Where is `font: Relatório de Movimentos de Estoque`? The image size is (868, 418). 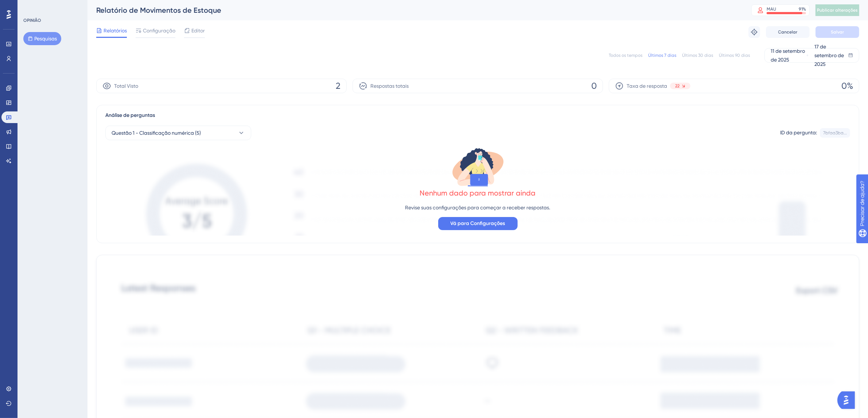
font: Relatório de Movimentos de Estoque is located at coordinates (158, 10).